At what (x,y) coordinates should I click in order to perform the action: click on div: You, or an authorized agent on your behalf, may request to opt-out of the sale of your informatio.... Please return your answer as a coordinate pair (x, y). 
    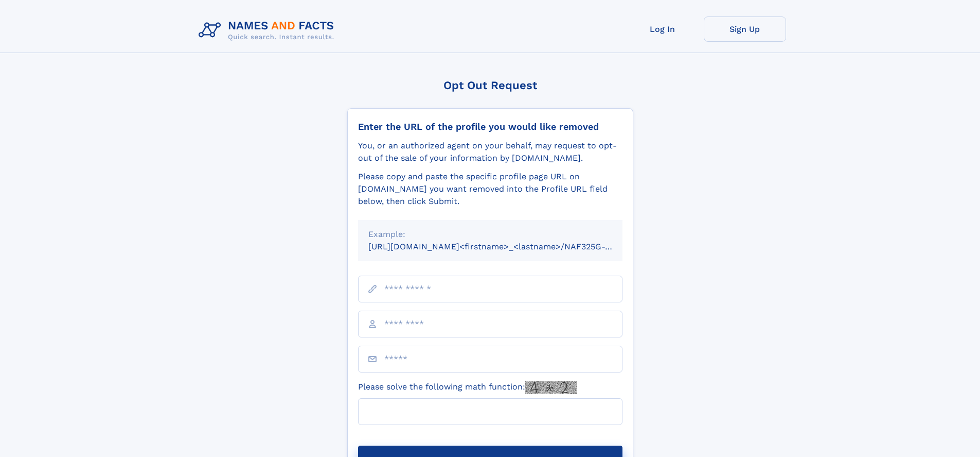
    Looking at the image, I should click on (491, 152).